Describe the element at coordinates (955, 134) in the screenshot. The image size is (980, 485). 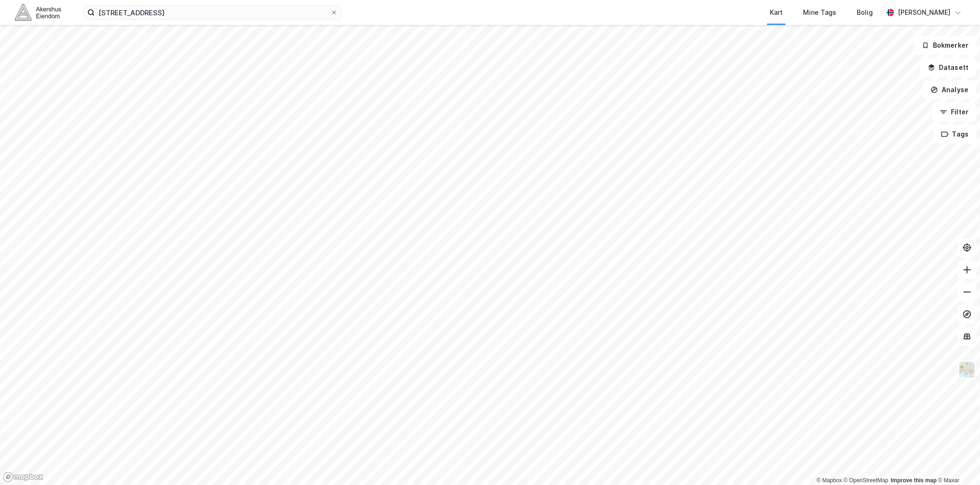
I see `button: Tags` at that location.